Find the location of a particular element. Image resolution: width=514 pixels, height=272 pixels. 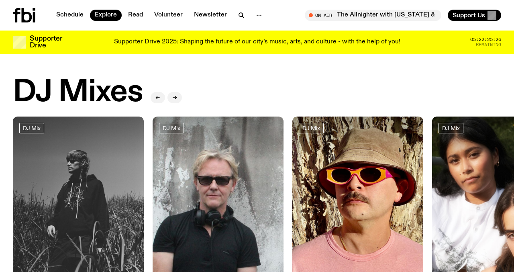

button: Support Us is located at coordinates (474, 15).